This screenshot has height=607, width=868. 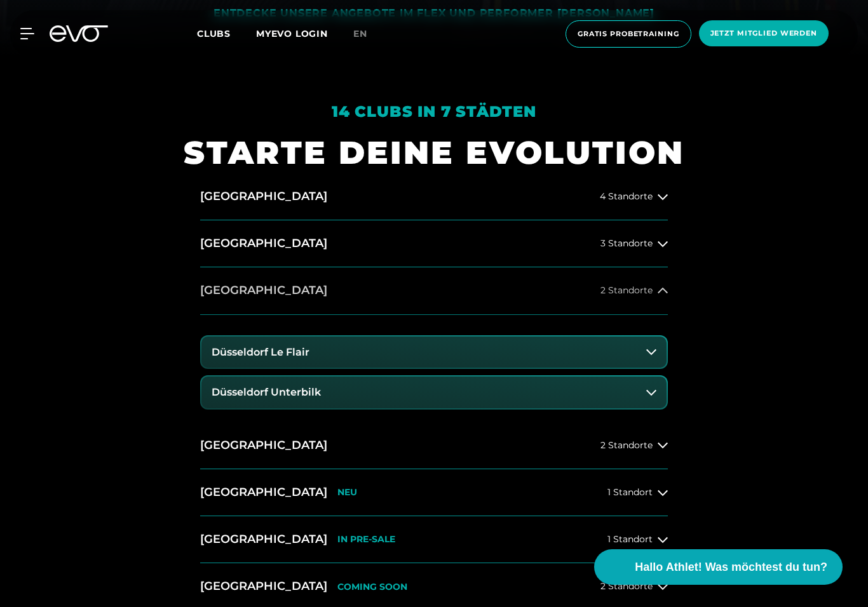 I want to click on em: 14 Clubs in 7 Städten, so click(x=434, y=111).